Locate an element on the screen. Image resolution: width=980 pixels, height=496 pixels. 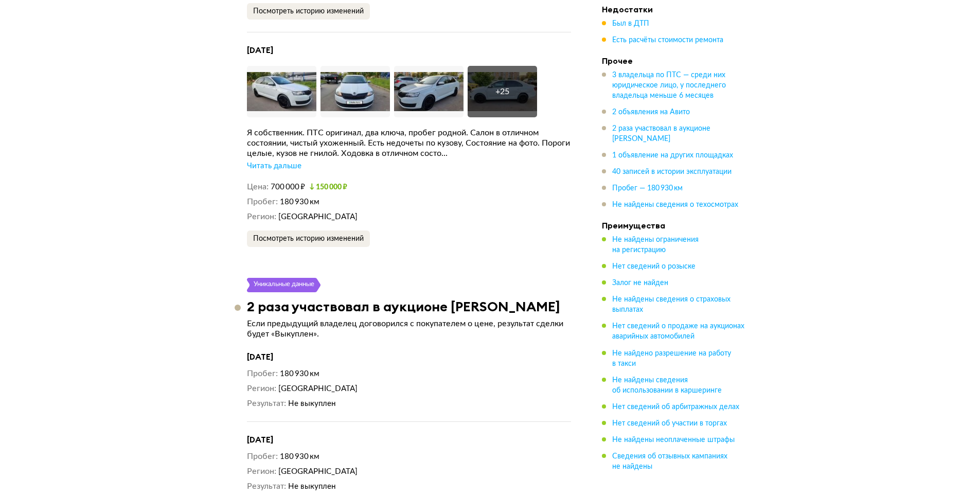
span: 700 000 ₽ is located at coordinates (288, 187).